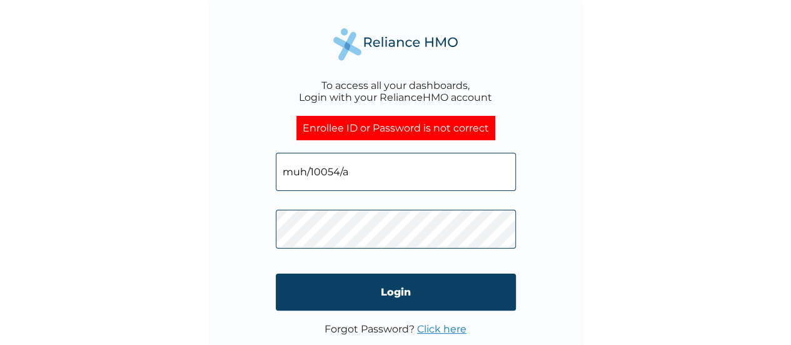  What do you see at coordinates (396, 128) in the screenshot?
I see `div: Enrollee ID or Password is not correct` at bounding box center [396, 128].